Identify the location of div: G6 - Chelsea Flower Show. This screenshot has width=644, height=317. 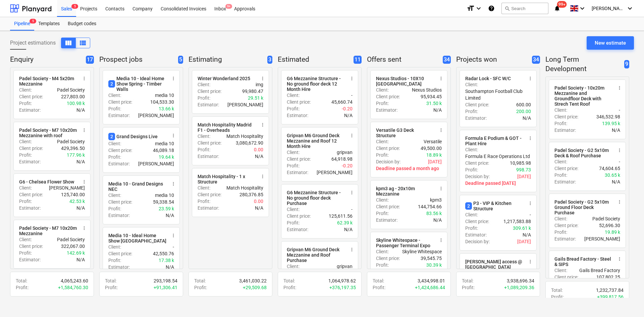
(47, 182).